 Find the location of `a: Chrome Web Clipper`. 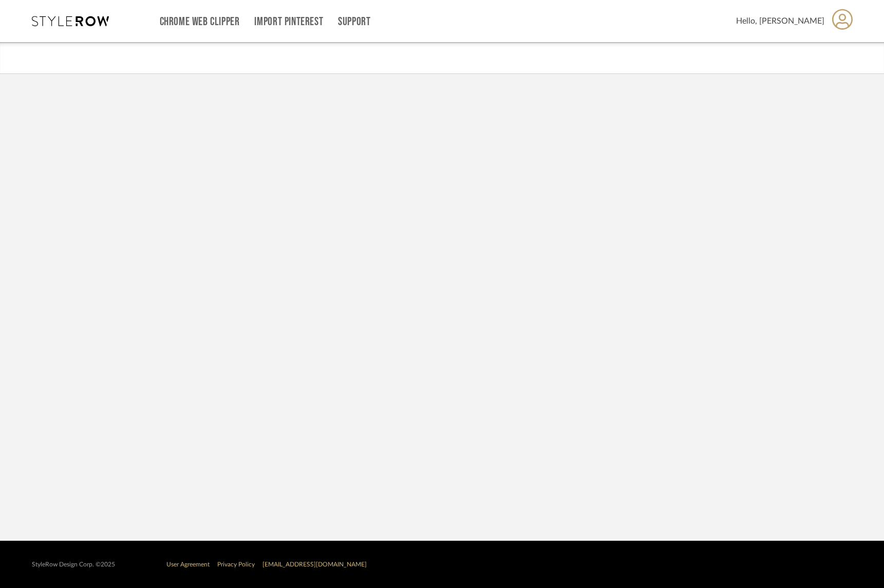

a: Chrome Web Clipper is located at coordinates (200, 22).